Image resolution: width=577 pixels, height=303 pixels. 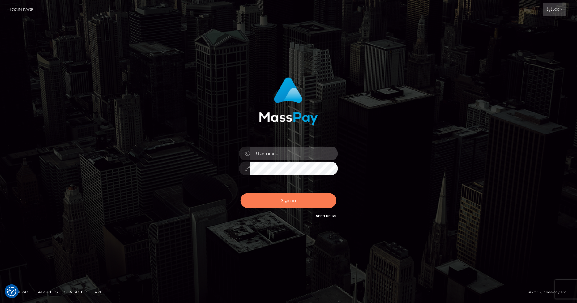 What do you see at coordinates (555, 10) in the screenshot?
I see `a: Login` at bounding box center [555, 10].